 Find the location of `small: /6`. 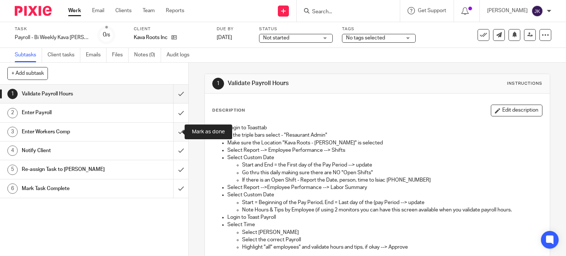

small: /6 is located at coordinates (108, 35).